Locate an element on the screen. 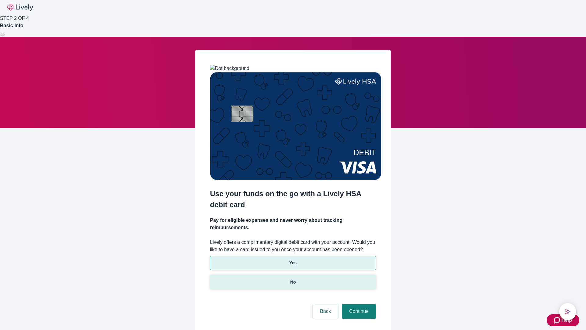 The image size is (586, 330). button: Continue is located at coordinates (359, 311).